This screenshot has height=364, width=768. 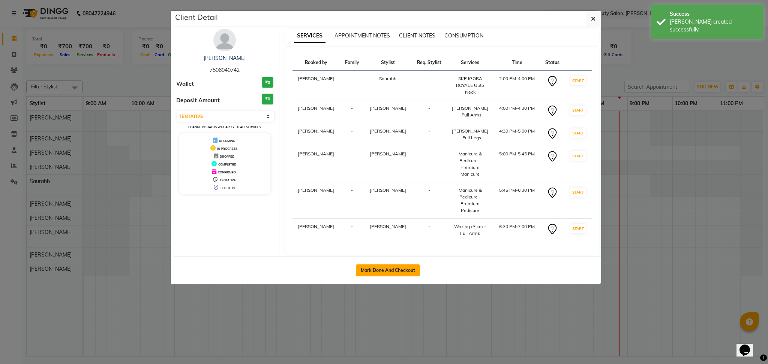 What do you see at coordinates (470, 85) in the screenshot?
I see `div: SKP IGORA ROYALE Upto Neck` at bounding box center [470, 85].